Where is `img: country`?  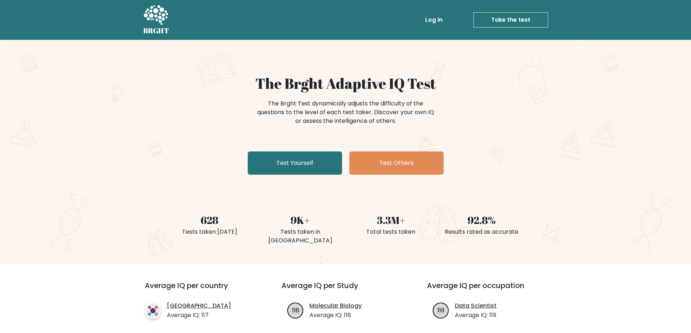 img: country is located at coordinates (153, 311).